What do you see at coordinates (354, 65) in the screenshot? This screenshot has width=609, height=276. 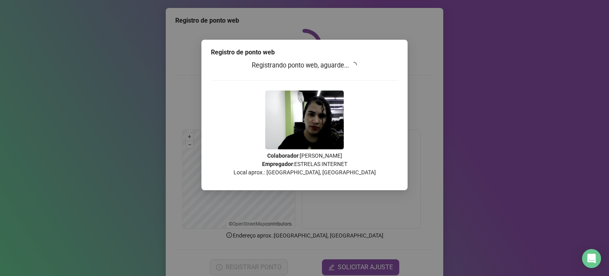 I see `span: loading` at bounding box center [354, 65].